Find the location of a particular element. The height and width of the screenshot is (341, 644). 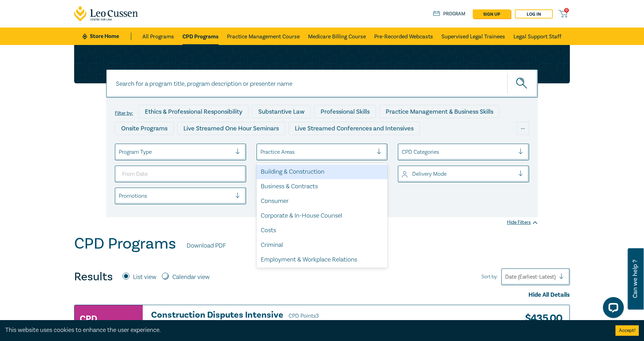

h4: Results is located at coordinates (93, 277).